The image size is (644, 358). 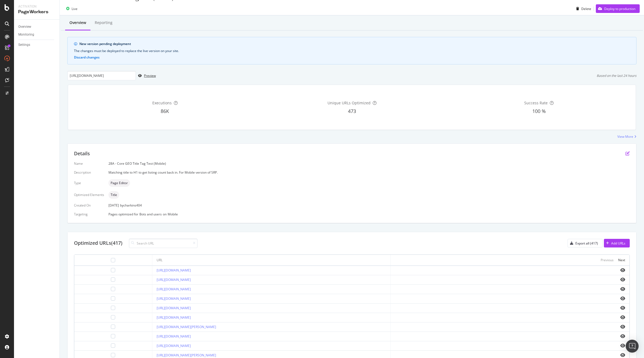 I want to click on span: Success Rate, so click(x=536, y=102).